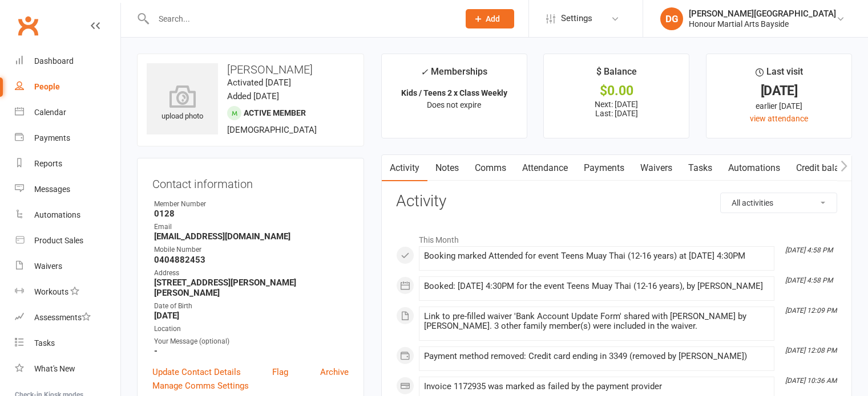 The height and width of the screenshot is (396, 868). What do you see at coordinates (68, 61) in the screenshot?
I see `a: Dashboard` at bounding box center [68, 61].